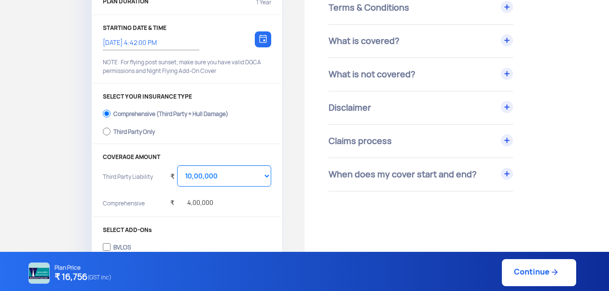  I want to click on input: Comprehensive (Third Party + Hull Damage), so click(107, 113).